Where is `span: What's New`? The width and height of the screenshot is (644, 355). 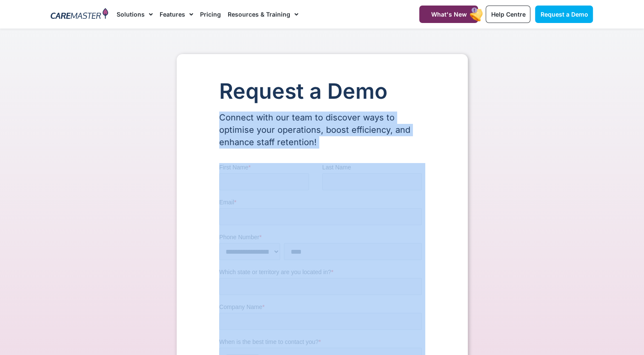
span: What's New is located at coordinates (448, 14).